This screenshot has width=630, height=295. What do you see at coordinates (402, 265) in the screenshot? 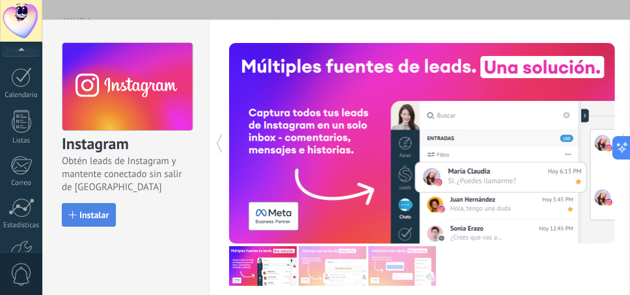
I see `img: com_instagram_tour_3_es.png` at bounding box center [402, 265].